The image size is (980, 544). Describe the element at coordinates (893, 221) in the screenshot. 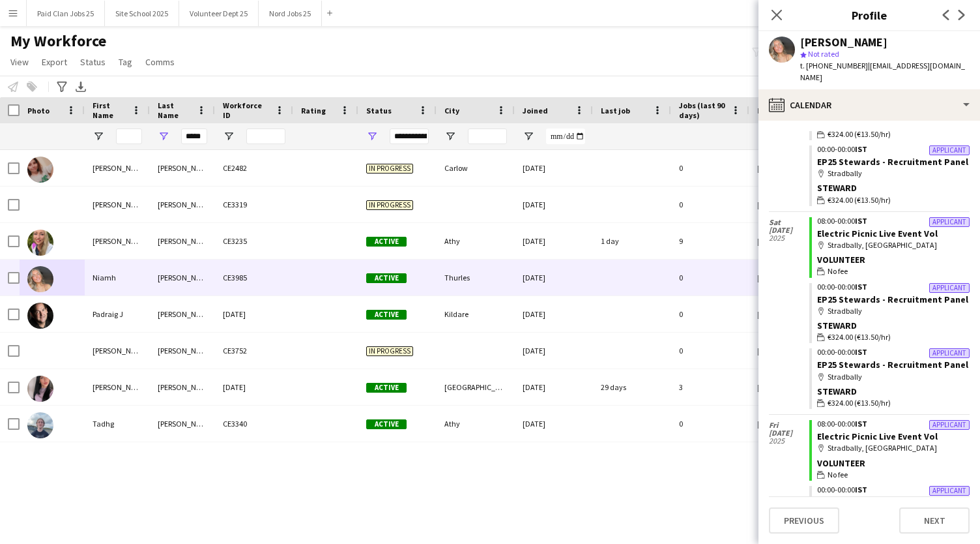

I see `div: 08:00-00:00` at that location.